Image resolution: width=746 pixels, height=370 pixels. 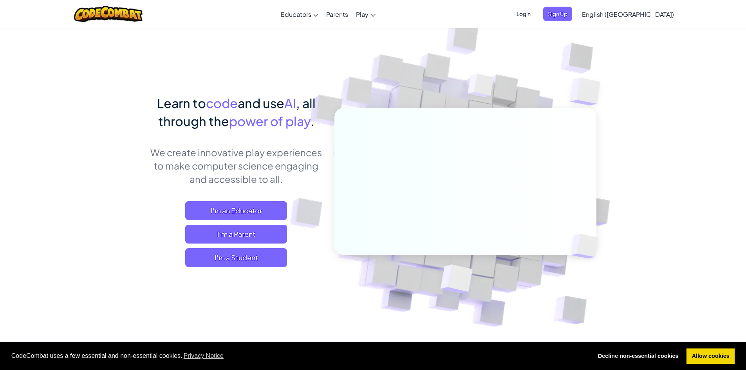 What do you see at coordinates (236, 211) in the screenshot?
I see `a: I'm an Educator` at bounding box center [236, 211].